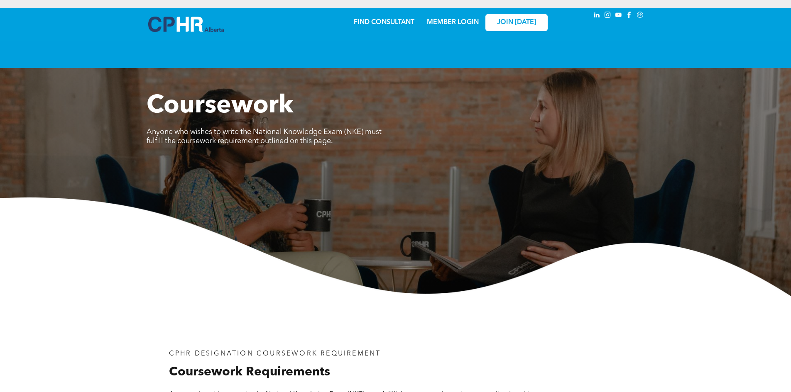 This screenshot has height=392, width=791. I want to click on a: Social network, so click(640, 16).